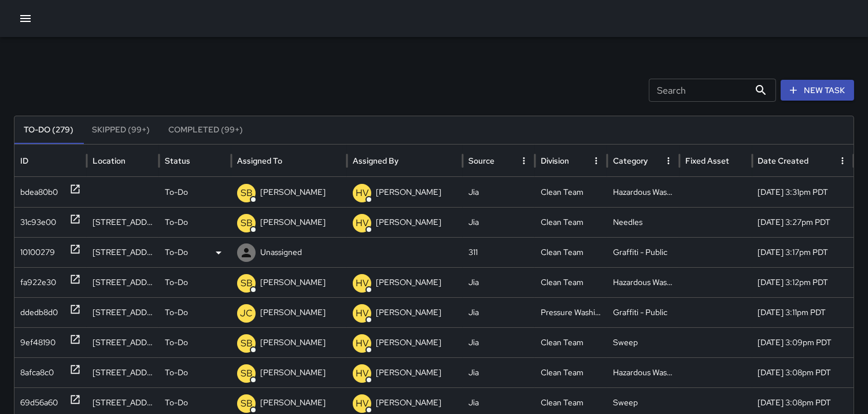 The image size is (868, 414). Describe the element at coordinates (803, 282) in the screenshot. I see `div: 10/15/2025, 3:12pm PDT` at that location.